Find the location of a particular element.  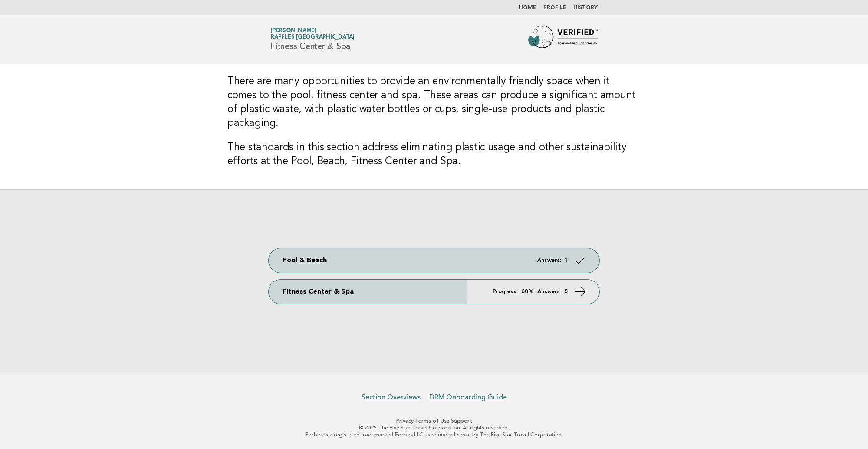

em: Progress: is located at coordinates (505, 292).